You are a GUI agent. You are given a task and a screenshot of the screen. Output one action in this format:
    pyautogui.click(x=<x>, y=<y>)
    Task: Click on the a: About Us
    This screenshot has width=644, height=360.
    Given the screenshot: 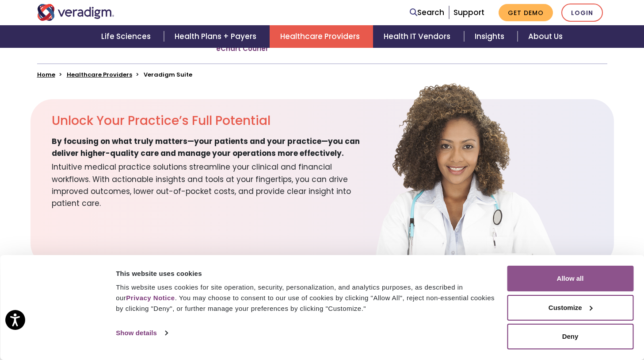 What is the action you would take?
    pyautogui.click(x=546, y=36)
    